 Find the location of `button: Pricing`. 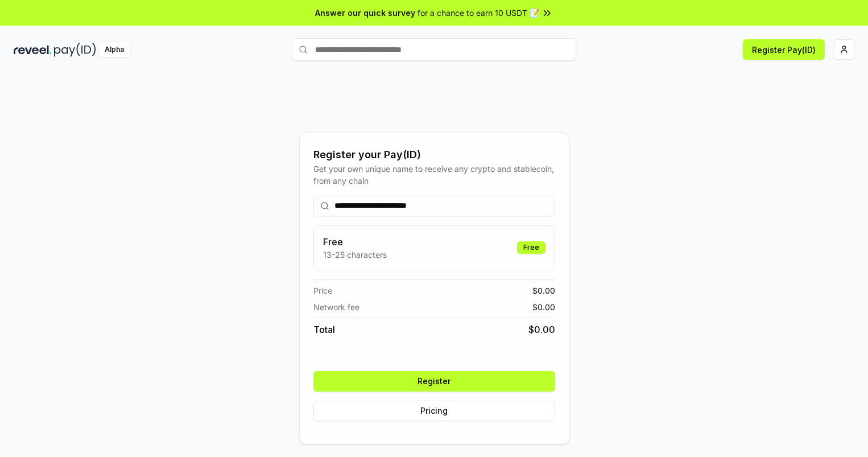

button: Pricing is located at coordinates (434, 411).